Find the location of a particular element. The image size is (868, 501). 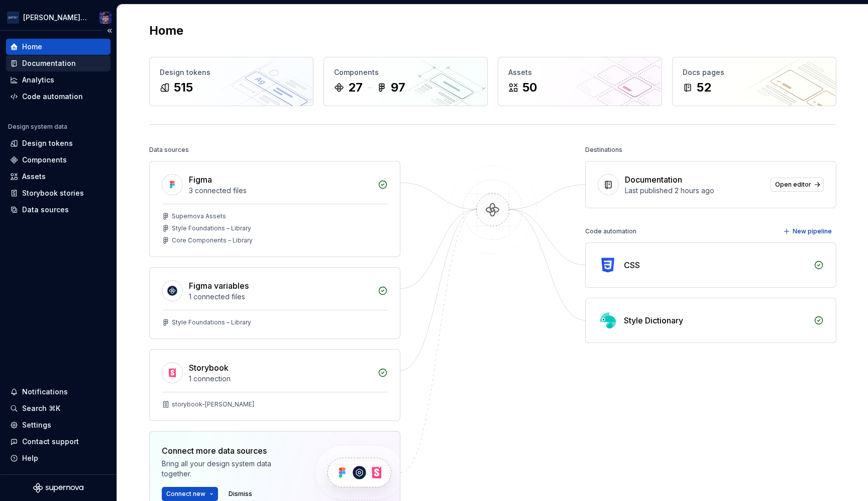

a: Assets is located at coordinates (58, 177).